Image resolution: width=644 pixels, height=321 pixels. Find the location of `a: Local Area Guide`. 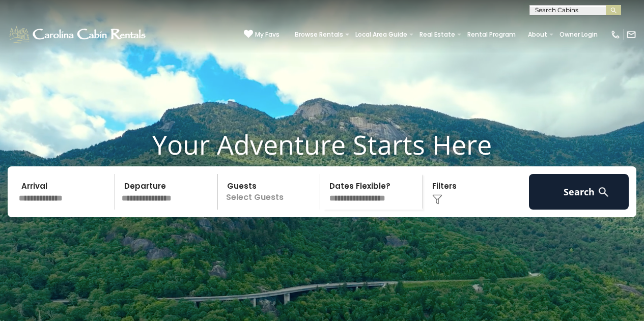

a: Local Area Guide is located at coordinates (381, 35).